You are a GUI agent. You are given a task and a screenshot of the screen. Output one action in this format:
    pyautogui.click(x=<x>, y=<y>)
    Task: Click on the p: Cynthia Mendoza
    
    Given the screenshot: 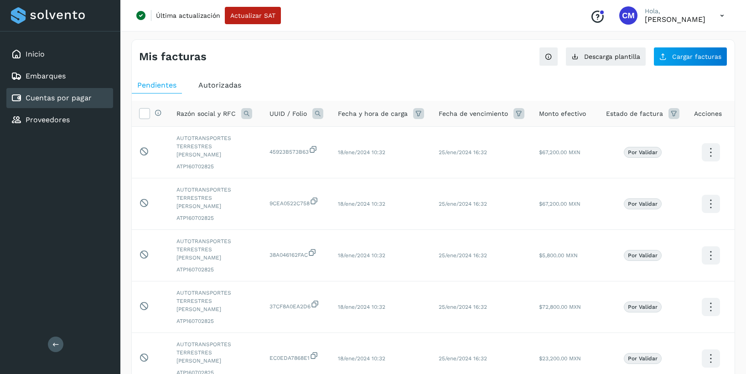 What is the action you would take?
    pyautogui.click(x=675, y=19)
    